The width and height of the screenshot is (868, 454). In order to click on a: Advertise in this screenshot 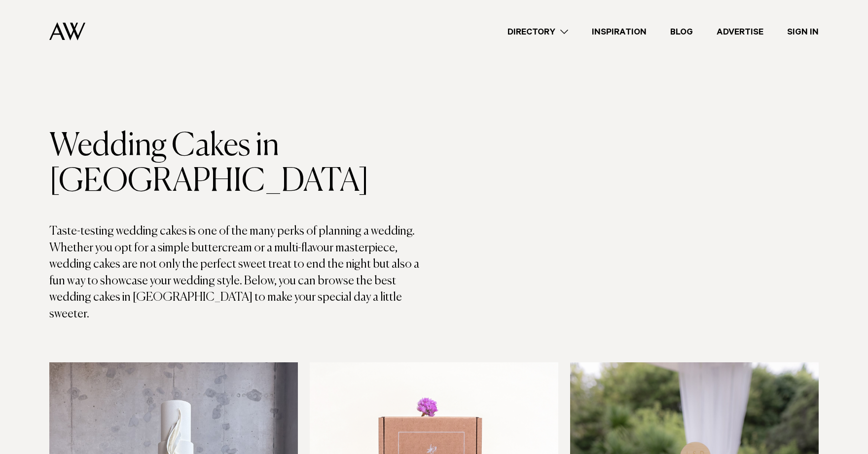, I will do `click(740, 32)`.